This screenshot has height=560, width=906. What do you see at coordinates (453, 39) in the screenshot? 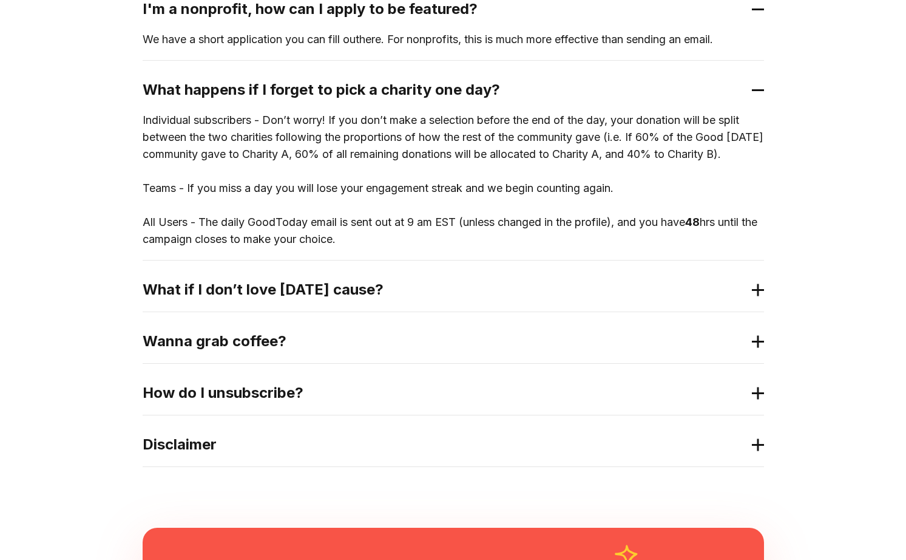
I see `p: We have a short application you can fill out . For nonprofits, this is much more effective than s...` at bounding box center [453, 39].